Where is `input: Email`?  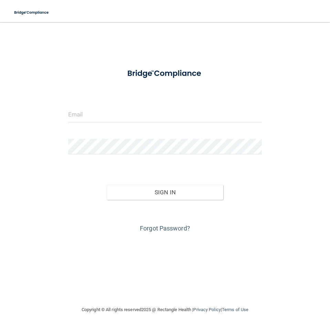
input: Email is located at coordinates (165, 114).